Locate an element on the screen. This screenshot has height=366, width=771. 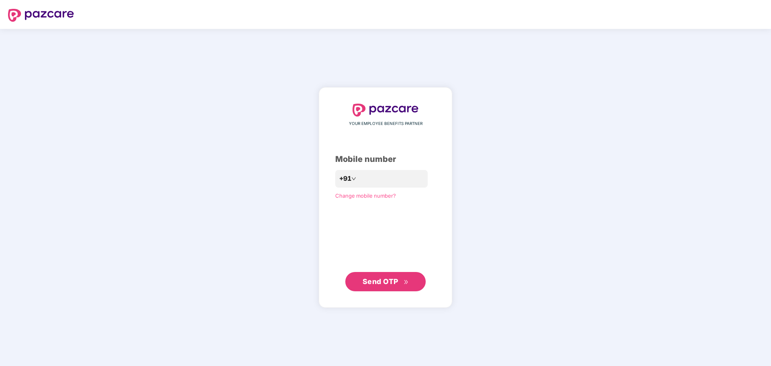
a: Change mobile number? is located at coordinates (365, 196).